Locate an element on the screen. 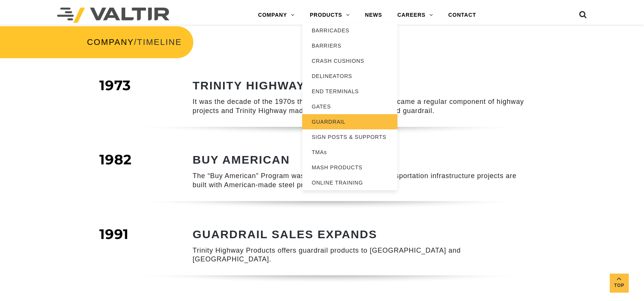 The image size is (644, 301). a: PRODUCTS is located at coordinates (330, 15).